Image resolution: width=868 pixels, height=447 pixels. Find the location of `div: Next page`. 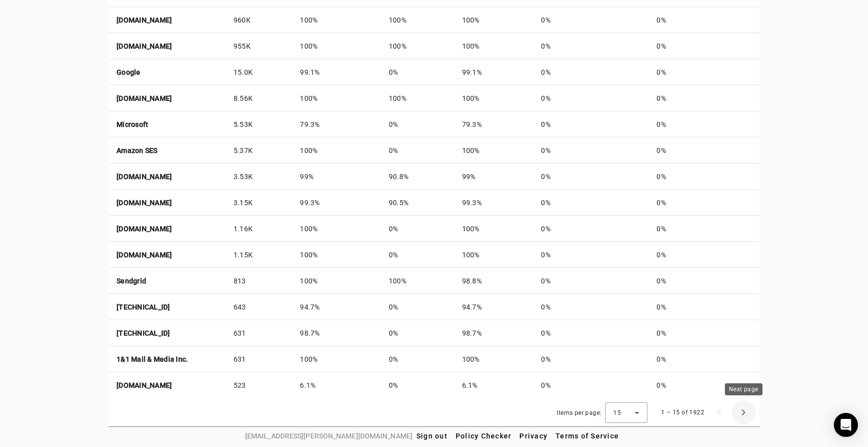

div: Next page is located at coordinates (743, 390).